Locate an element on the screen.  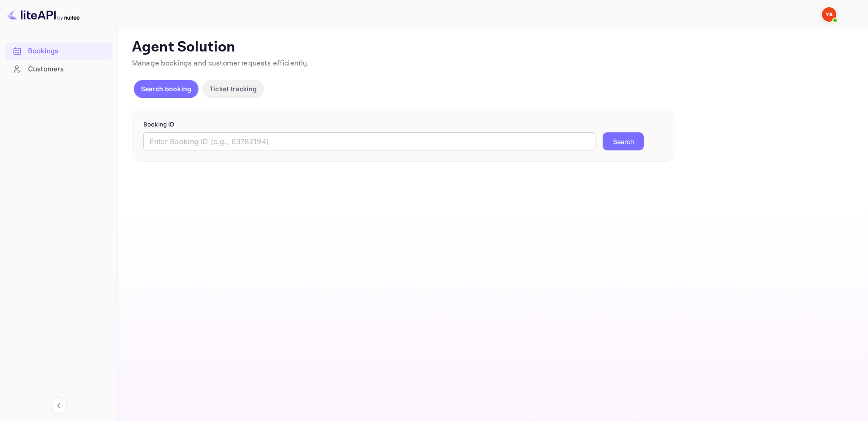
button: Search is located at coordinates (623, 141).